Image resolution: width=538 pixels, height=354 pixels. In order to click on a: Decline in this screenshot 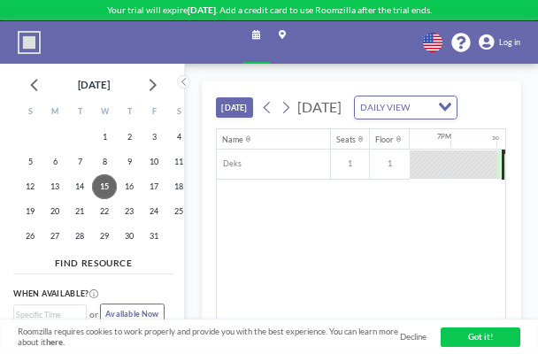, I will do `click(413, 337)`.